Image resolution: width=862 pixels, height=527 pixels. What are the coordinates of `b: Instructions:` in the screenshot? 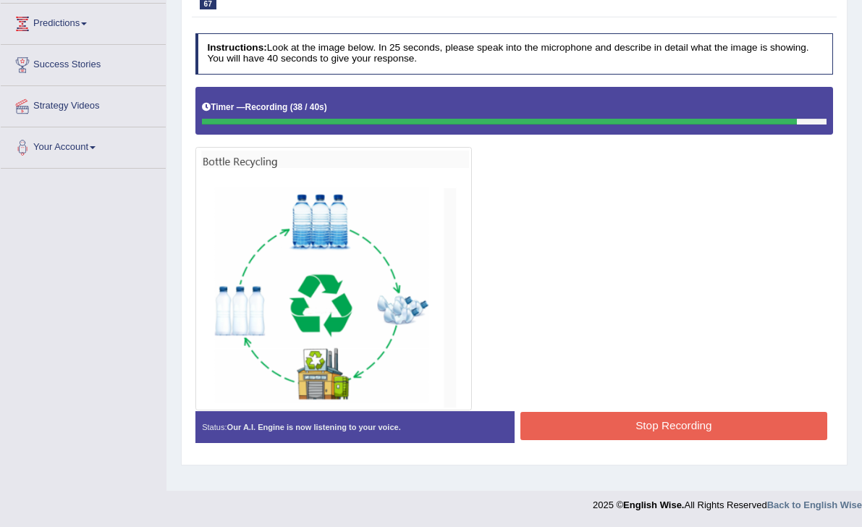 It's located at (237, 47).